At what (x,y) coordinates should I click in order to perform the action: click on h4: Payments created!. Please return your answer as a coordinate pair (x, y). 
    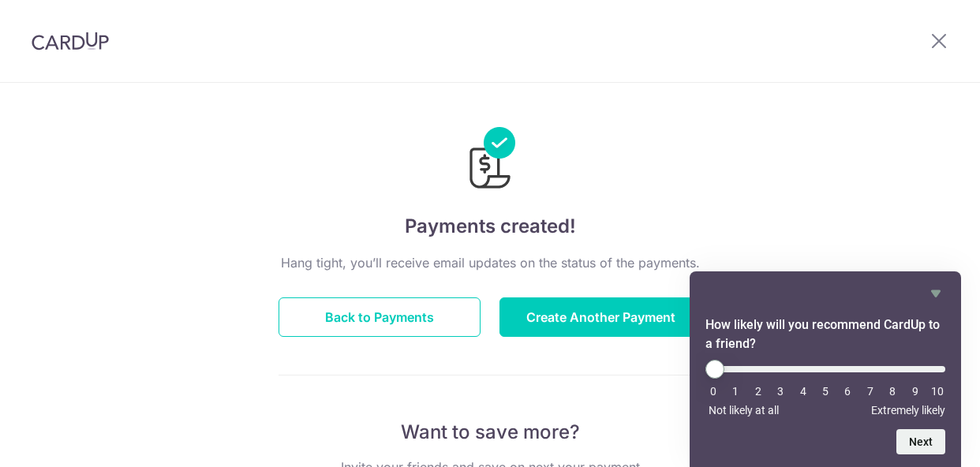
    Looking at the image, I should click on (490, 226).